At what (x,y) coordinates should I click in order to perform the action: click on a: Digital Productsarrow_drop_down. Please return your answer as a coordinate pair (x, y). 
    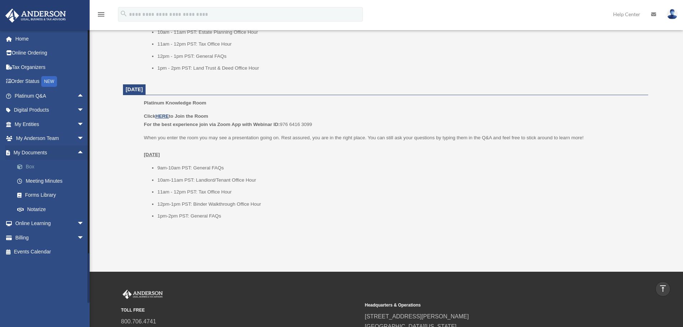
    Looking at the image, I should click on (50, 110).